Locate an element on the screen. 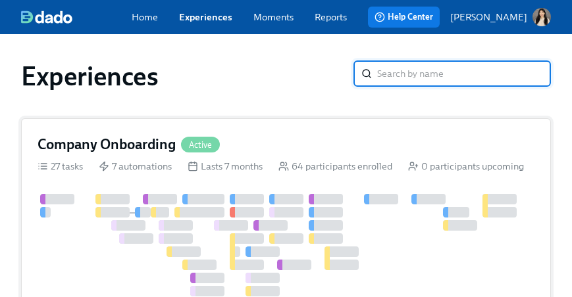 The width and height of the screenshot is (572, 297). a: dado is located at coordinates (76, 17).